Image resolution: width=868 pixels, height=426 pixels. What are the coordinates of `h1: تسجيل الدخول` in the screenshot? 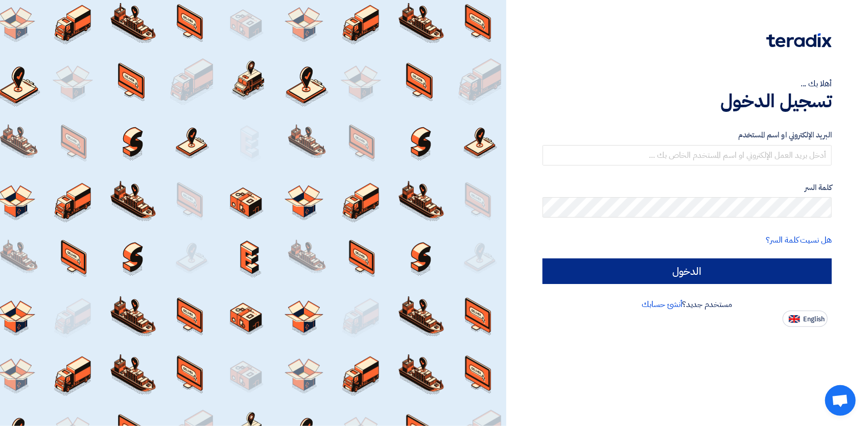 It's located at (687, 101).